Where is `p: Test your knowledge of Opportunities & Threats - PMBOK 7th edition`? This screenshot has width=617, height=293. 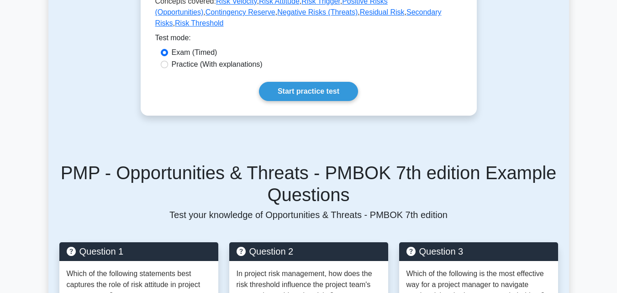 p: Test your knowledge of Opportunities & Threats - PMBOK 7th edition is located at coordinates (309, 215).